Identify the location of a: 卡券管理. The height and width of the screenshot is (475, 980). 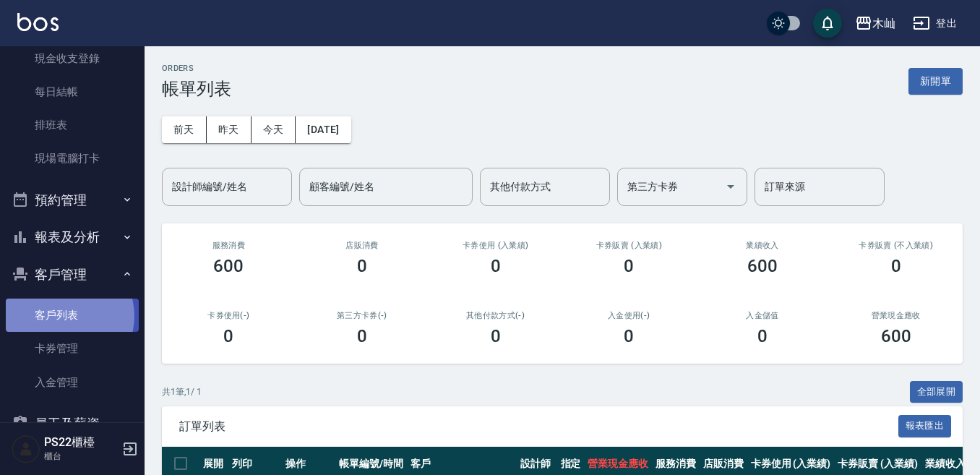
(72, 348).